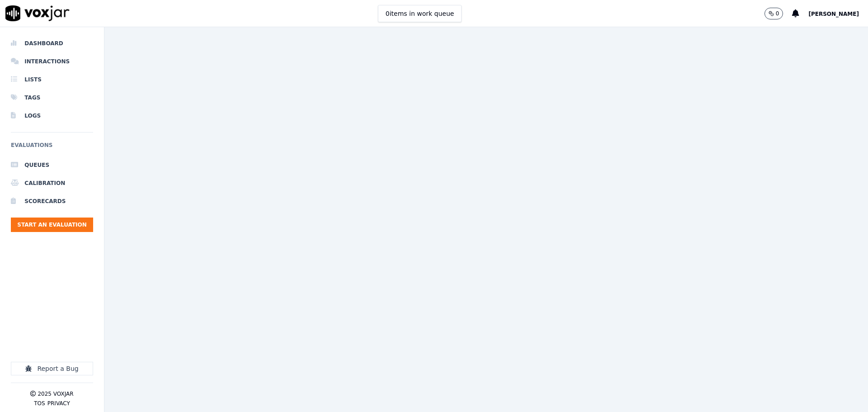  What do you see at coordinates (52, 368) in the screenshot?
I see `button: Report a Bug` at bounding box center [52, 368].